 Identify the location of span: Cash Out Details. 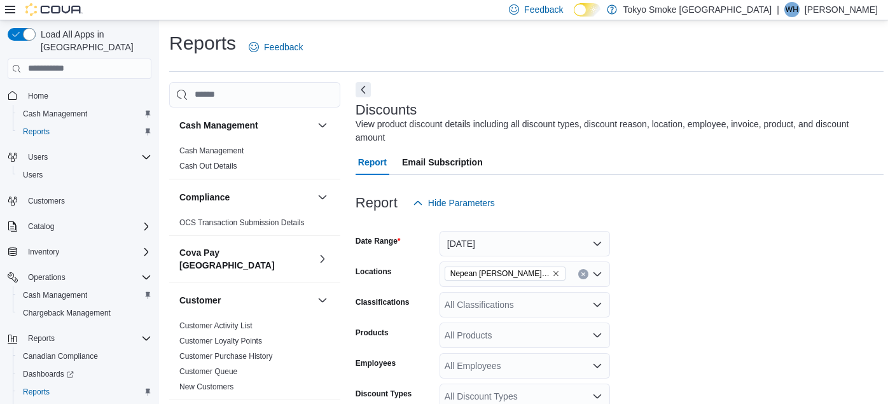
(208, 166).